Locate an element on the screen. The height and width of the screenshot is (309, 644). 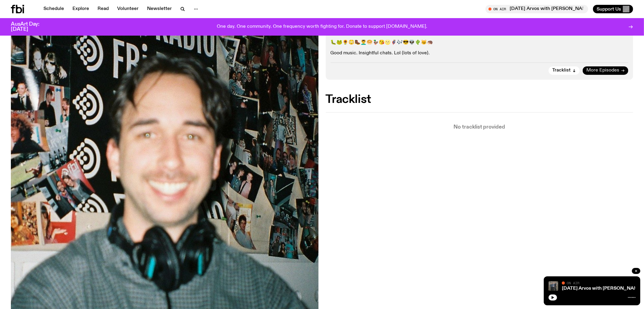
p: Good music. Insightful chats. Lol (lots of love). is located at coordinates (480, 53).